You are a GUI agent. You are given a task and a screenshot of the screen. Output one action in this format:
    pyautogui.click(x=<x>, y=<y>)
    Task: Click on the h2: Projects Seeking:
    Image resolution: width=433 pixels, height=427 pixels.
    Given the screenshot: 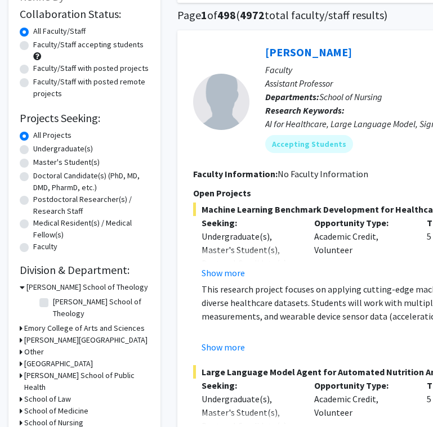 What is the action you would take?
    pyautogui.click(x=84, y=118)
    